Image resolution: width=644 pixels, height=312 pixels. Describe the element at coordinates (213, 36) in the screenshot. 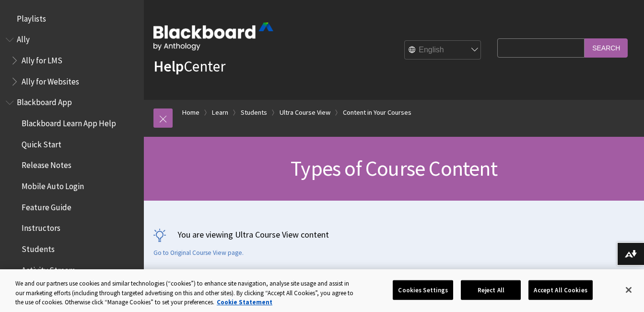

I see `img: Blackboard by Anthology` at that location.